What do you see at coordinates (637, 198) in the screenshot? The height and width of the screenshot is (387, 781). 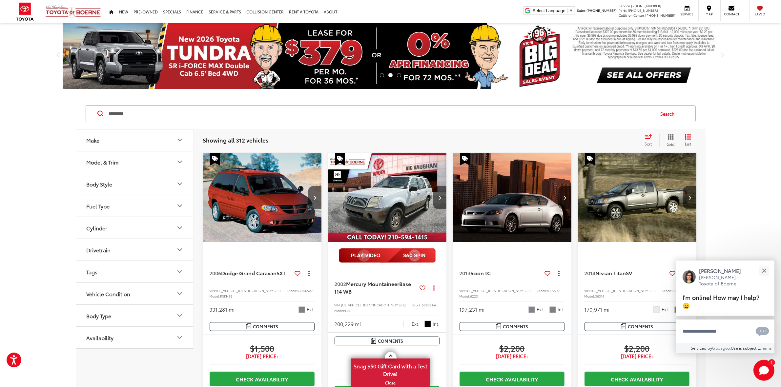 I see `div: 2014 Nissan Titan SV 0` at bounding box center [637, 198].